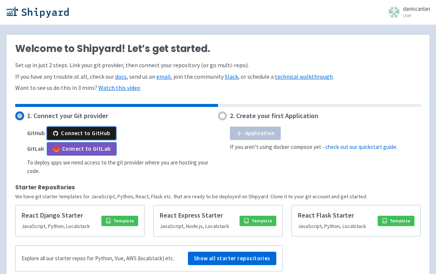 This screenshot has height=274, width=436. Describe the element at coordinates (197, 226) in the screenshot. I see `p: JavaScript, Node.js, Localstack` at that location.